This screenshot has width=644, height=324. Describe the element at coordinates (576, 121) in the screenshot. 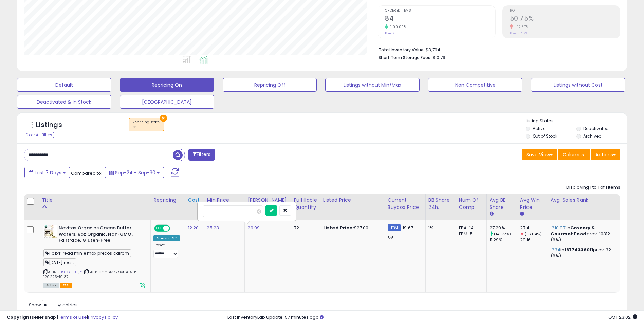

I see `p: Listing States:` at that location.